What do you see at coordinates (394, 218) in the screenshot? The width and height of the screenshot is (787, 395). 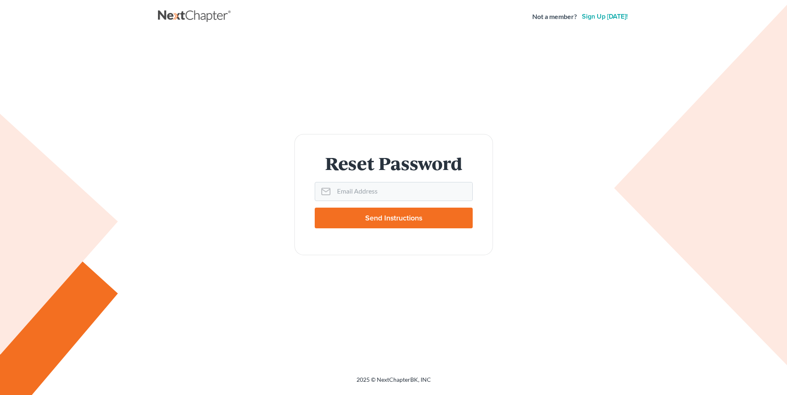 I see `input: Send Instructions` at bounding box center [394, 218].